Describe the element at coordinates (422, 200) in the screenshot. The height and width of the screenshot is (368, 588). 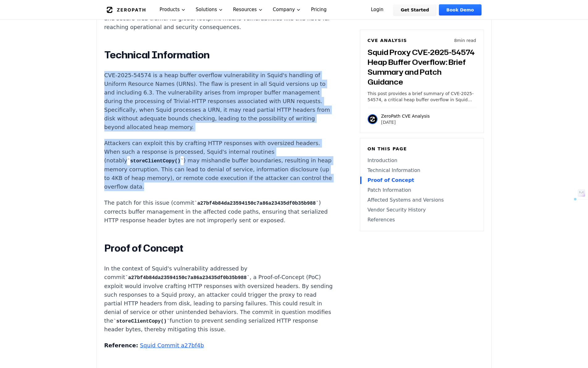
I see `a: Affected Systems and Versions` at that location.